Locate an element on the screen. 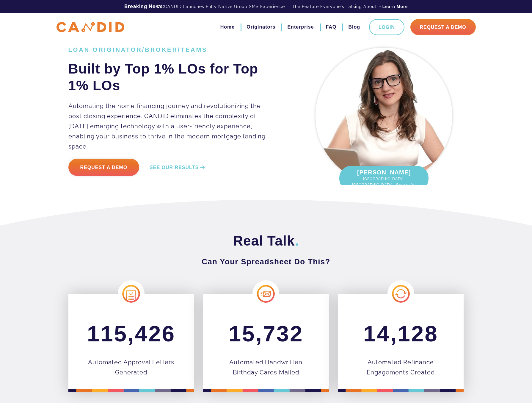 The width and height of the screenshot is (532, 403). p: Automated Approval Letters Generated is located at coordinates (131, 367).